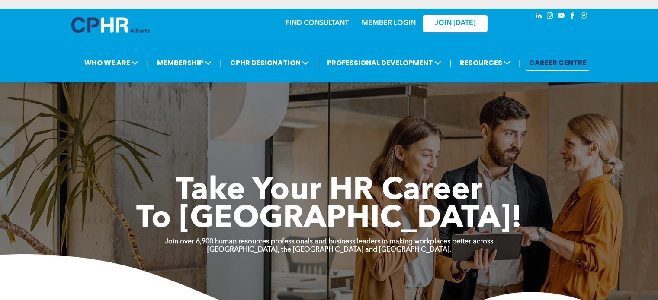 Image resolution: width=658 pixels, height=300 pixels. Describe the element at coordinates (184, 63) in the screenshot. I see `span: MEMBERSHIP` at that location.